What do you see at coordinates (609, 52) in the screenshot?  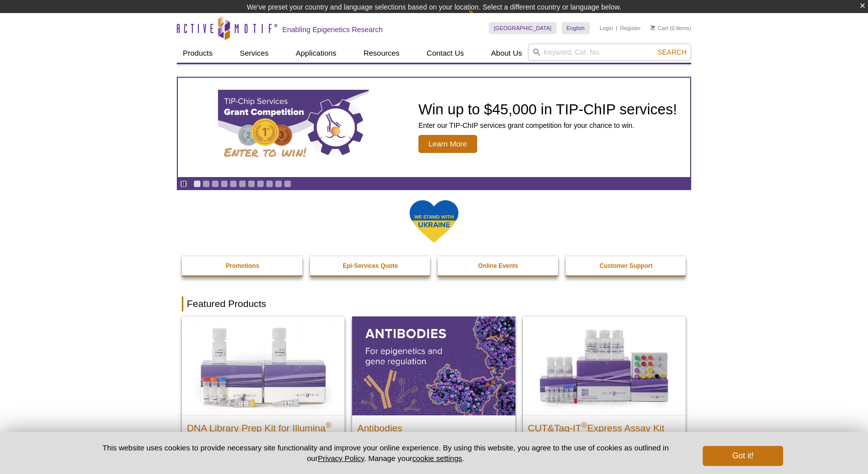 I see `input: Keyword, Cat. No.` at bounding box center [609, 52].